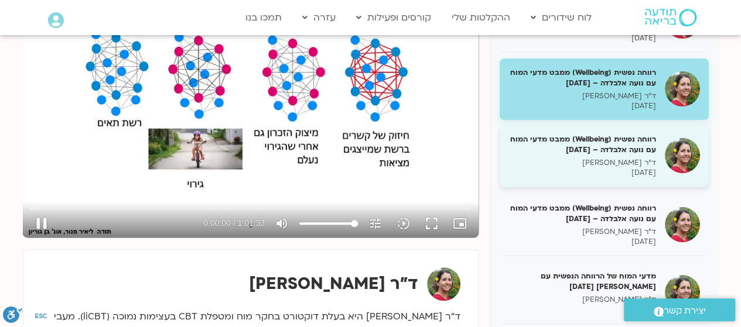 The height and width of the screenshot is (327, 741). What do you see at coordinates (561, 18) in the screenshot?
I see `a: לוח שידורים` at bounding box center [561, 18].